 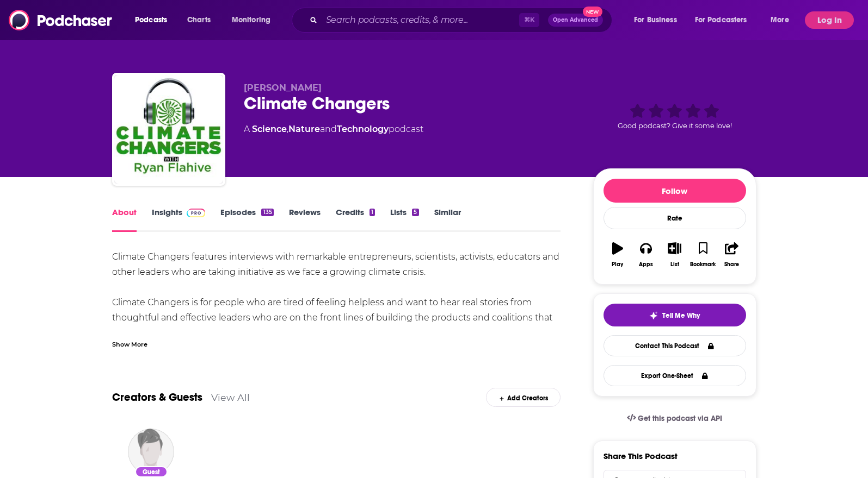 What do you see at coordinates (151, 452) in the screenshot?
I see `a: Hop Hopkins` at bounding box center [151, 452].